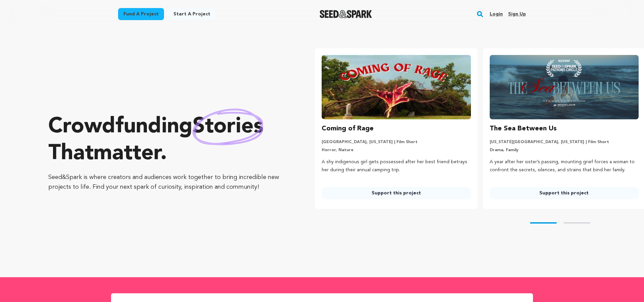  I want to click on p: Crowdfunding that ., so click(168, 140).